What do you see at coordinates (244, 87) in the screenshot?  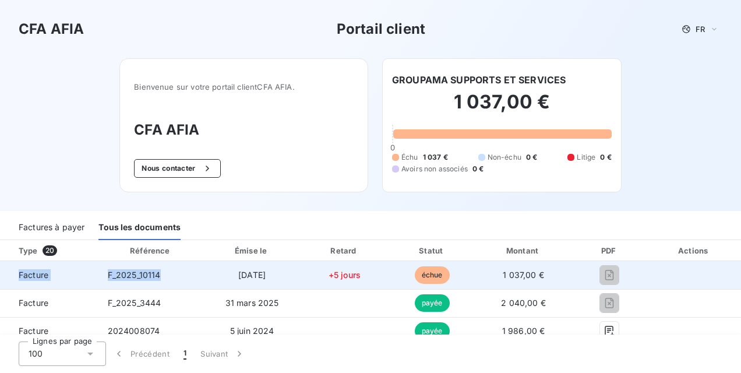 I see `span: Bienvenue sur votre portail client CFA AFIA .` at bounding box center [244, 87].